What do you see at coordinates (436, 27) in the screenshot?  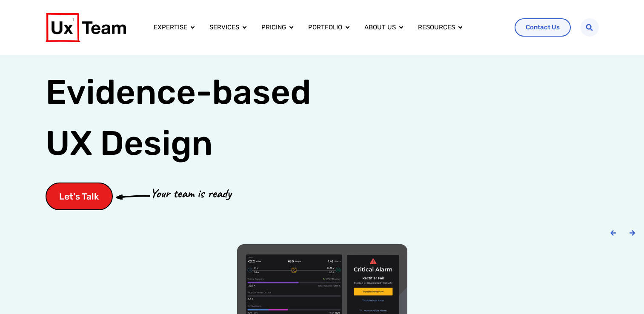 I see `span: Resources` at bounding box center [436, 27].